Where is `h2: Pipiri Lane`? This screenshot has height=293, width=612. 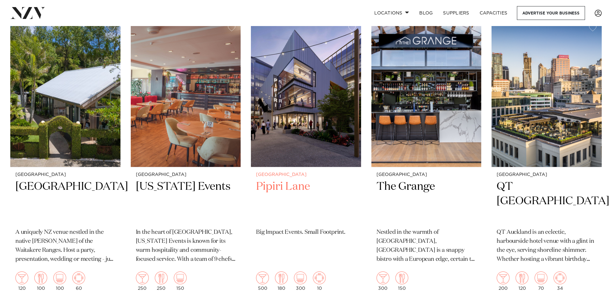
h2: Pipiri Lane is located at coordinates (306, 201).